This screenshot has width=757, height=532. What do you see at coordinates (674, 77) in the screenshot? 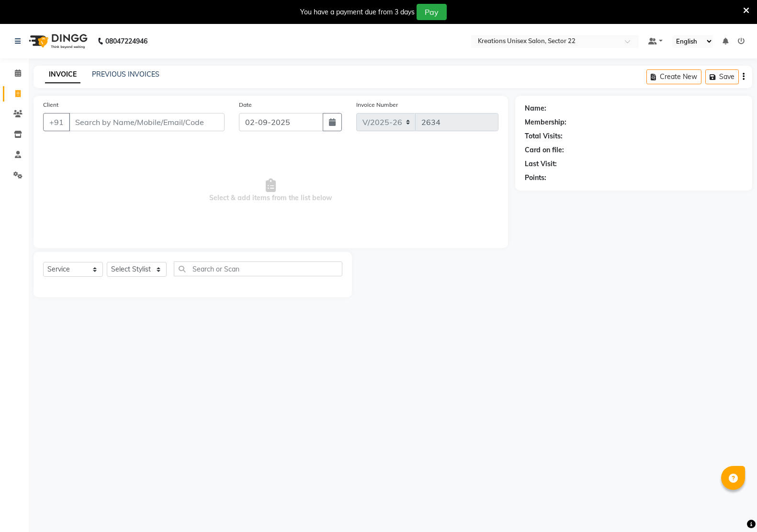
I see `button: Create New` at bounding box center [674, 77].